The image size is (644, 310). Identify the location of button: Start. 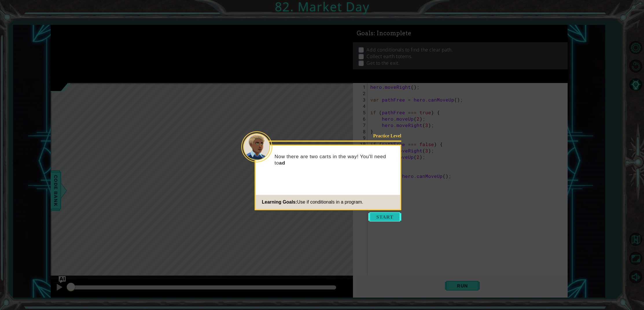
(385, 217).